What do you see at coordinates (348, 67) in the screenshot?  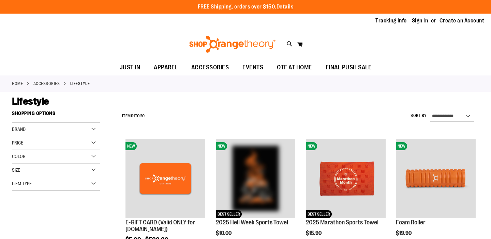 I see `span: FINAL PUSH SALE` at bounding box center [348, 67].